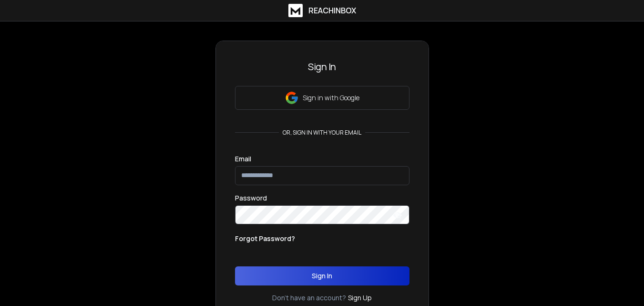  What do you see at coordinates (360, 298) in the screenshot?
I see `a: Sign Up` at bounding box center [360, 298].